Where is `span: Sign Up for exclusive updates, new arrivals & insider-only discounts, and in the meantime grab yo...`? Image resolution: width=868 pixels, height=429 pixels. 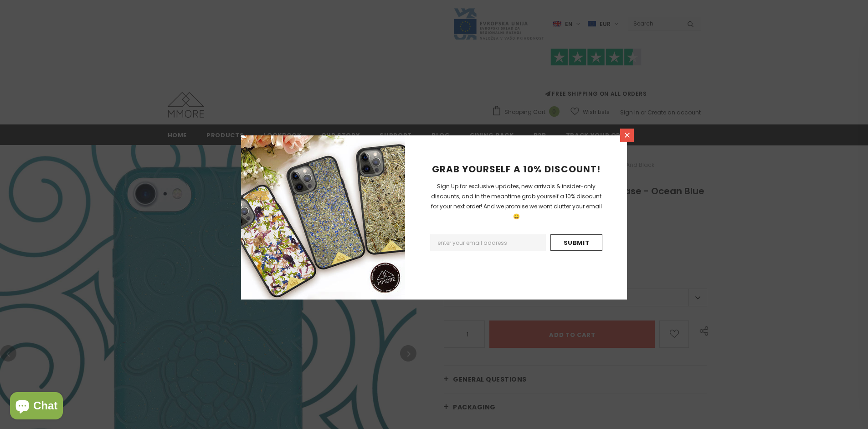 span: Sign Up for exclusive updates, new arrivals & insider-only discounts, and in the meantime grab yo... is located at coordinates (516, 201).